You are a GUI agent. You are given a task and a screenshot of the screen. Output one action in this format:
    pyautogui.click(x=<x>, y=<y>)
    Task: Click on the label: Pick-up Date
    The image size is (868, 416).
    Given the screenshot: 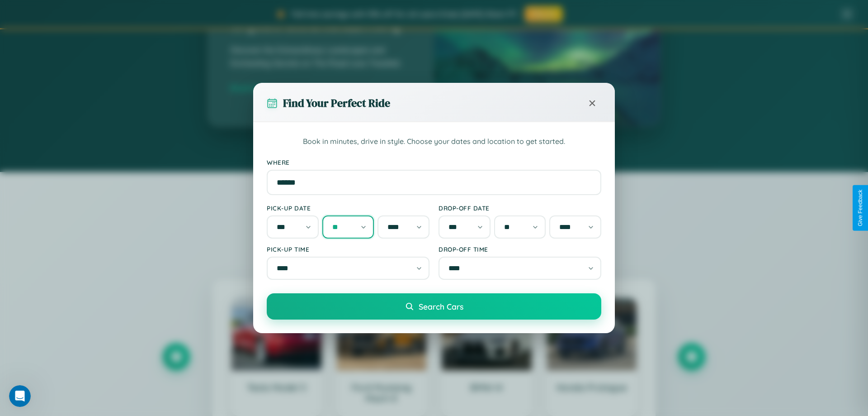 What is the action you would take?
    pyautogui.click(x=348, y=207)
    